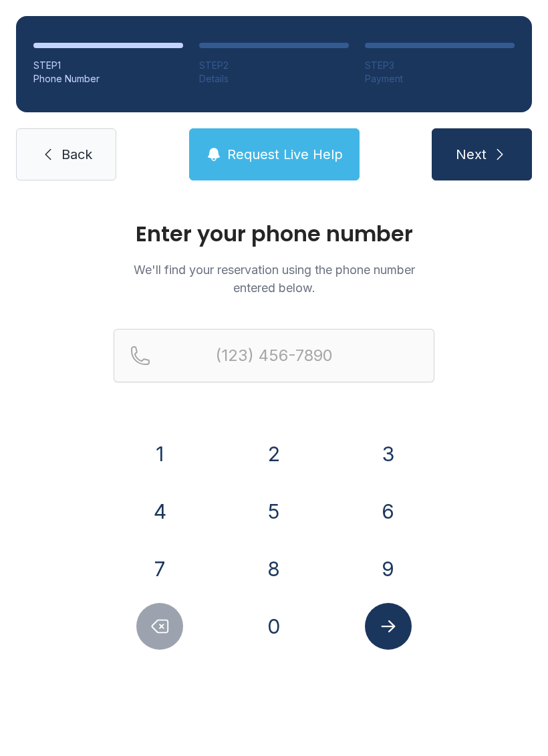 The image size is (548, 756). I want to click on span: Back, so click(77, 155).